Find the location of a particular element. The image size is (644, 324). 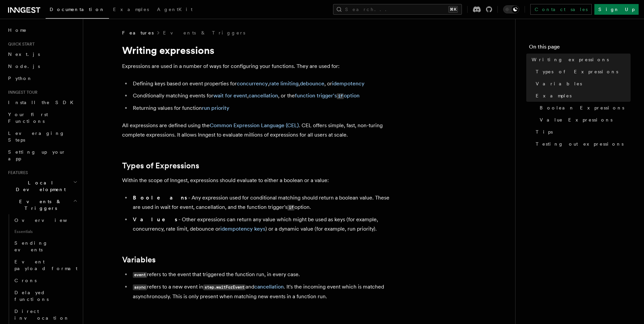

li: Conditionally matching events for , , or the is located at coordinates (260, 96).